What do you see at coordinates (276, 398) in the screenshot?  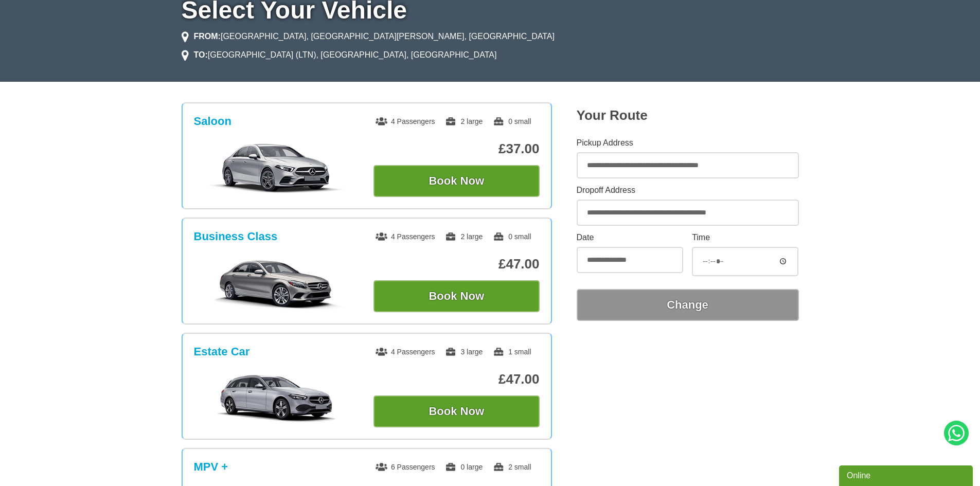 I see `img: Estate Car` at bounding box center [276, 398].